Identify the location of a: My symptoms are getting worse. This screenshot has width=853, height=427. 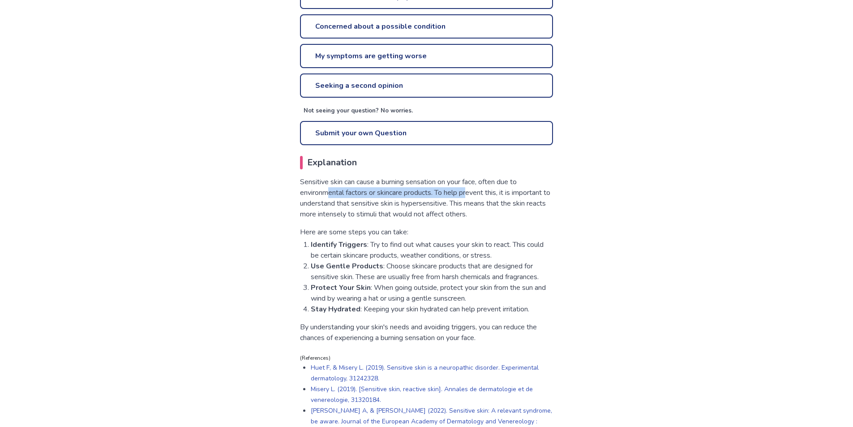
(426, 56).